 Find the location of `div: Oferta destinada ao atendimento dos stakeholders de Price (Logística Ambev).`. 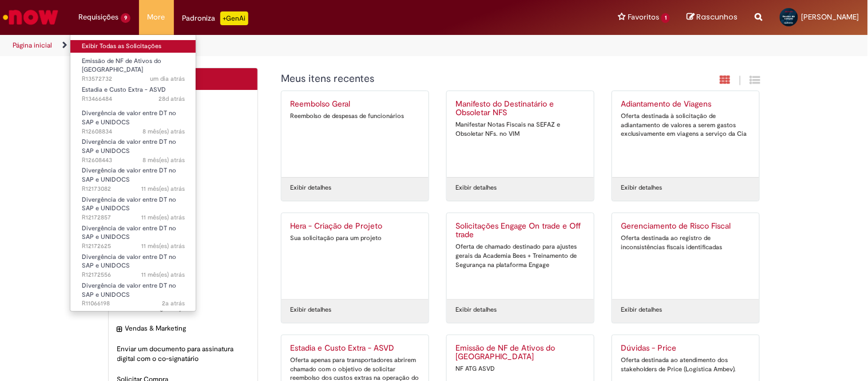

div: Oferta destinada ao atendimento dos stakeholders de Price (Logística Ambev). is located at coordinates (685, 364).